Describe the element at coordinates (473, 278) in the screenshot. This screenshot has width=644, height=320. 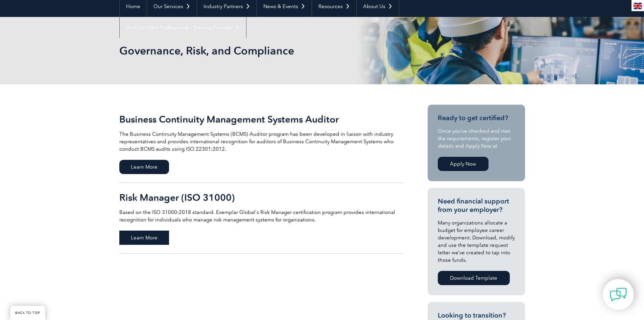
I see `a: Download Template` at that location.